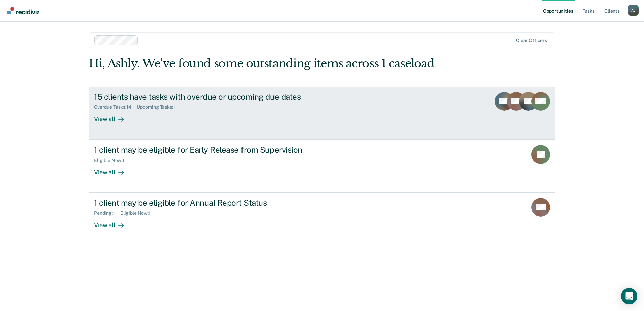  What do you see at coordinates (212, 203) in the screenshot?
I see `div: 1 client may be eligible for Annual Report Status` at bounding box center [212, 203].